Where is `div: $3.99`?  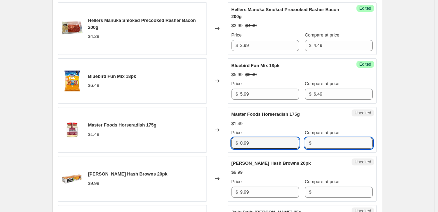
div: $3.99 is located at coordinates (237, 26).